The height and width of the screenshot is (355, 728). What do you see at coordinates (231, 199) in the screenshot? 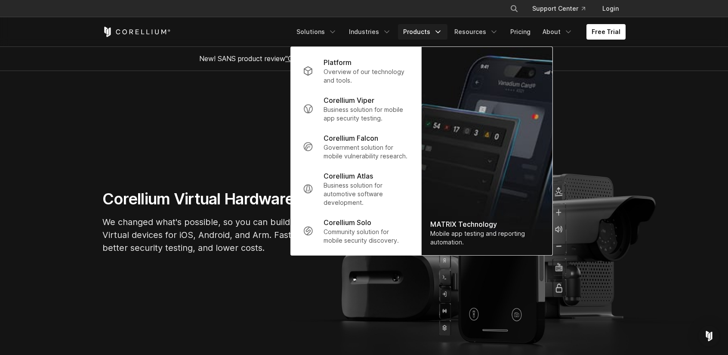
I see `h1: Corellium Virtual Hardware` at bounding box center [231, 199].